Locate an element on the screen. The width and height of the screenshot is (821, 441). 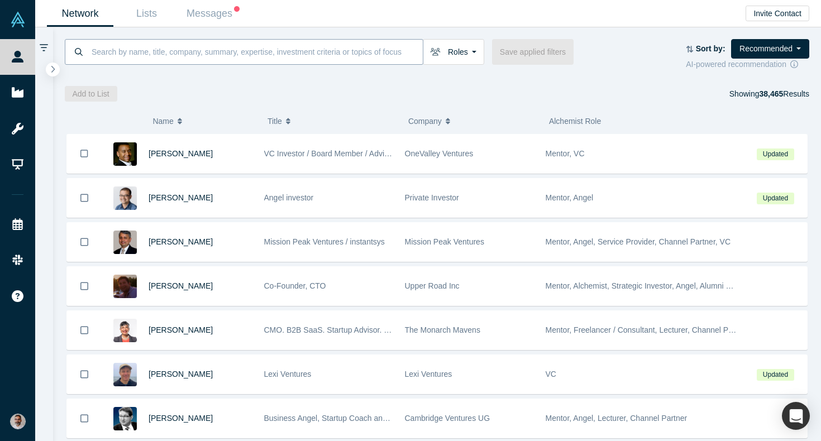
a: Network is located at coordinates (80, 13).